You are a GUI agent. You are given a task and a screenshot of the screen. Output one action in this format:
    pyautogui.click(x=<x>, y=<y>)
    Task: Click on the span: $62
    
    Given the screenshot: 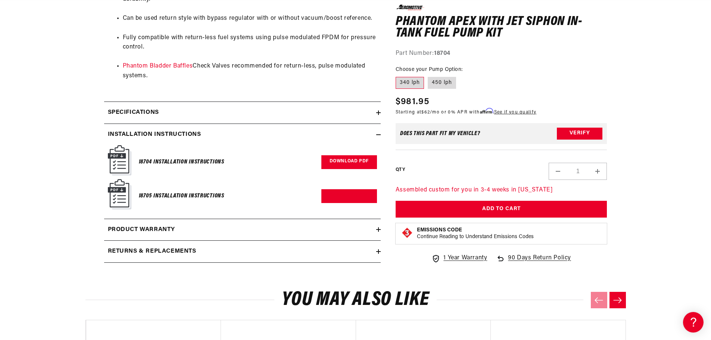 What is the action you would take?
    pyautogui.click(x=425, y=112)
    